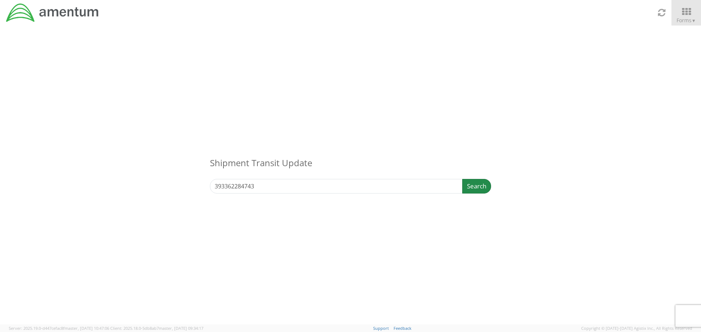 Image resolution: width=701 pixels, height=332 pixels. I want to click on span: Client: 2025.18.0-5db8ab7, so click(157, 328).